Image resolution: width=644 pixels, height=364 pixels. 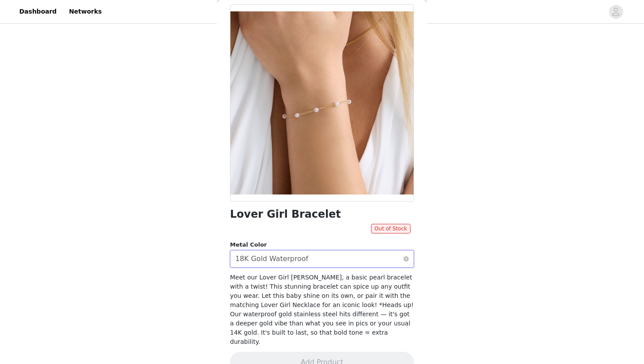 I want to click on i: icon: close-circle, so click(x=406, y=259).